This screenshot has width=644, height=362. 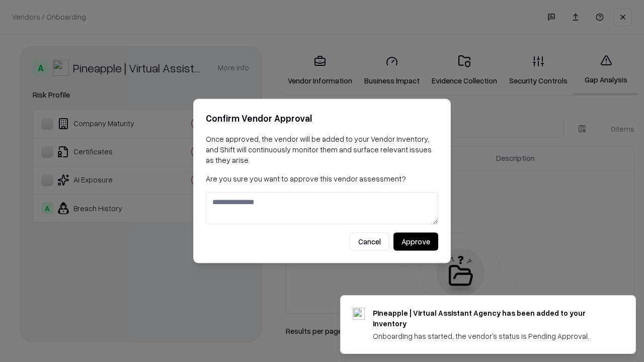 What do you see at coordinates (322, 149) in the screenshot?
I see `p: Once approved, the vendor will be added to your Vendor Inventory, and Shift will continuously mon...` at bounding box center [322, 149].